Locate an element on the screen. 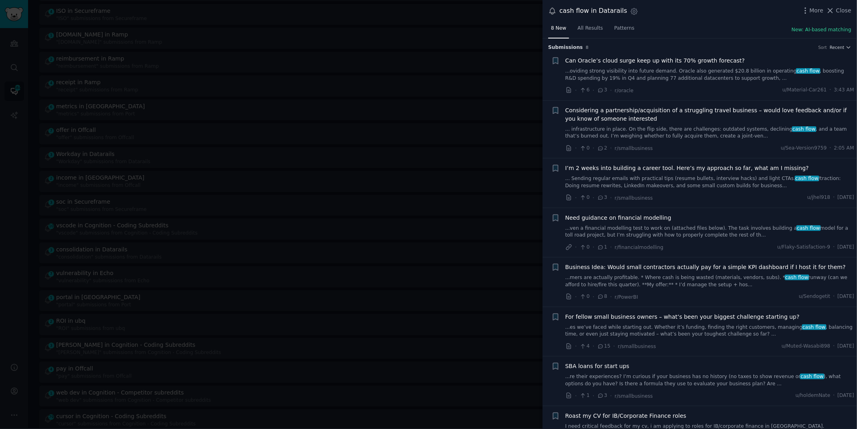  button: New: AI-based matching is located at coordinates (821, 30).